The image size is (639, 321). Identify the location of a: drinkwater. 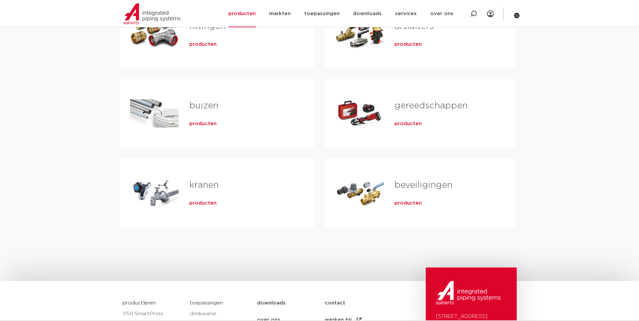
(220, 314).